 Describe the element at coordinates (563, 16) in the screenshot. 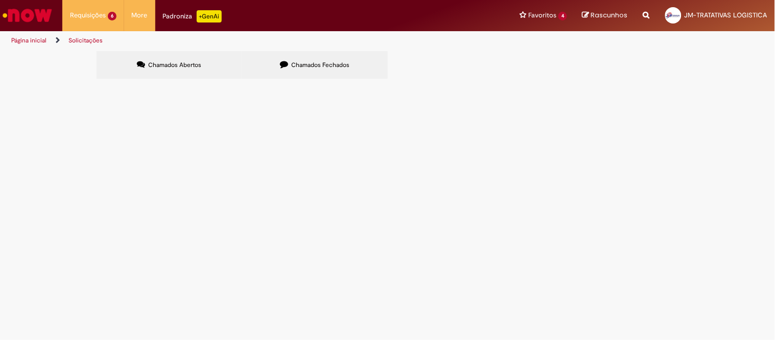

I see `span: 4` at that location.